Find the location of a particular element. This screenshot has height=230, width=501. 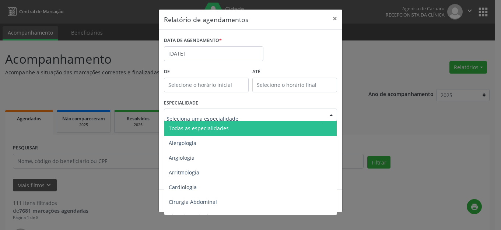

h5: Relatório de agendamentos is located at coordinates (206, 20).